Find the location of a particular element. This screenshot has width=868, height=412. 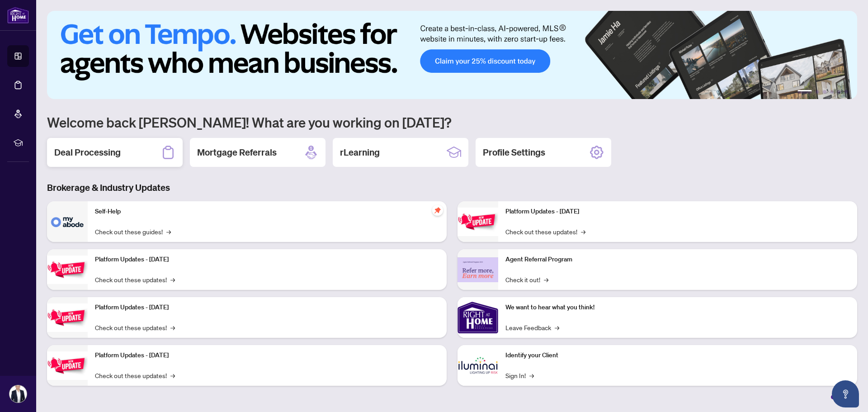

img: Platform Updates - September 16, 2025 is located at coordinates (67, 269).